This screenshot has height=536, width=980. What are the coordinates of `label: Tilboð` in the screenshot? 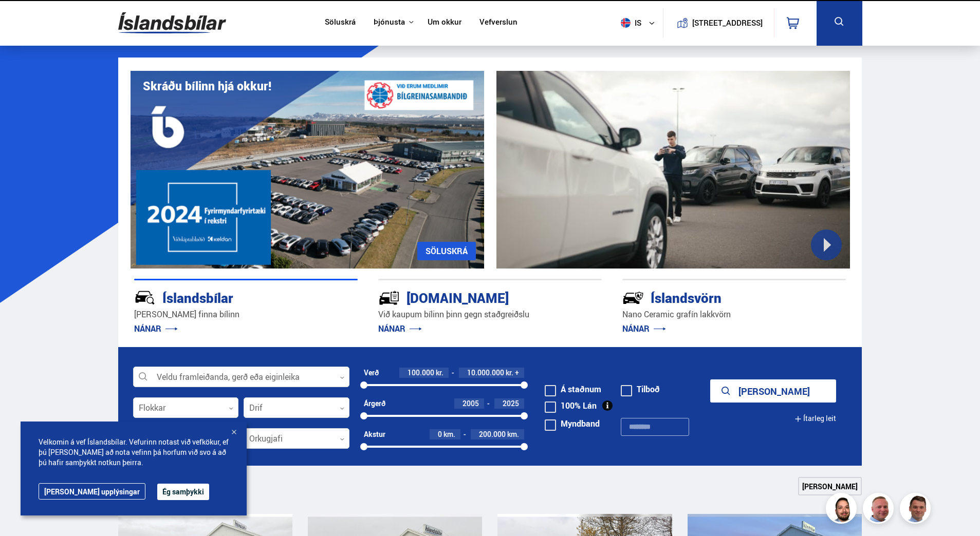 It's located at (640, 389).